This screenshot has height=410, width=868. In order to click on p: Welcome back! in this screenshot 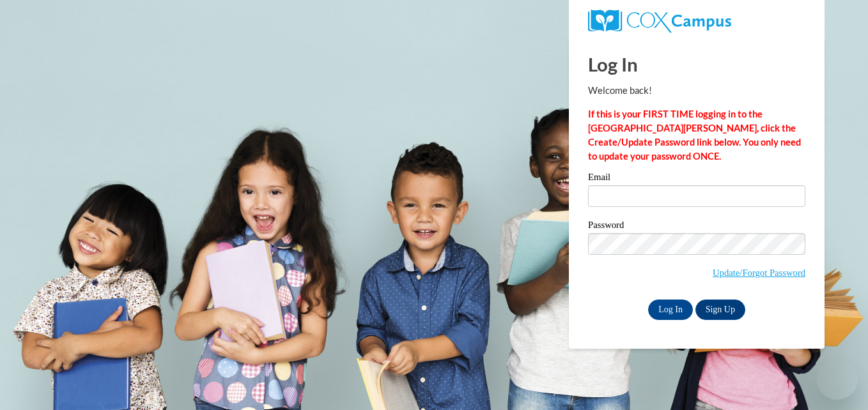, I will do `click(697, 91)`.